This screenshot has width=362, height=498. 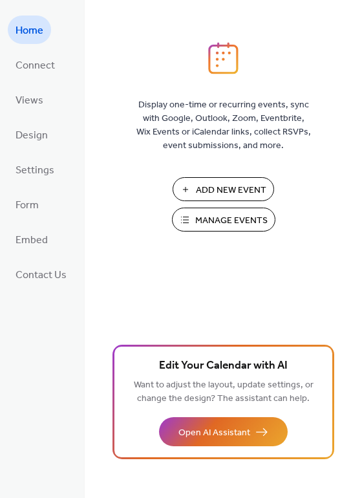 What do you see at coordinates (223, 58) in the screenshot?
I see `img: logo_icon.svg` at bounding box center [223, 58].